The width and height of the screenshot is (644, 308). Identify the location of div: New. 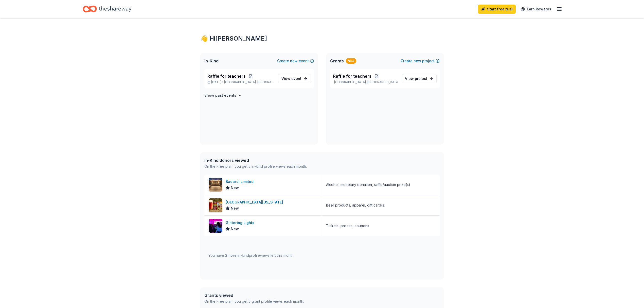
(351, 61).